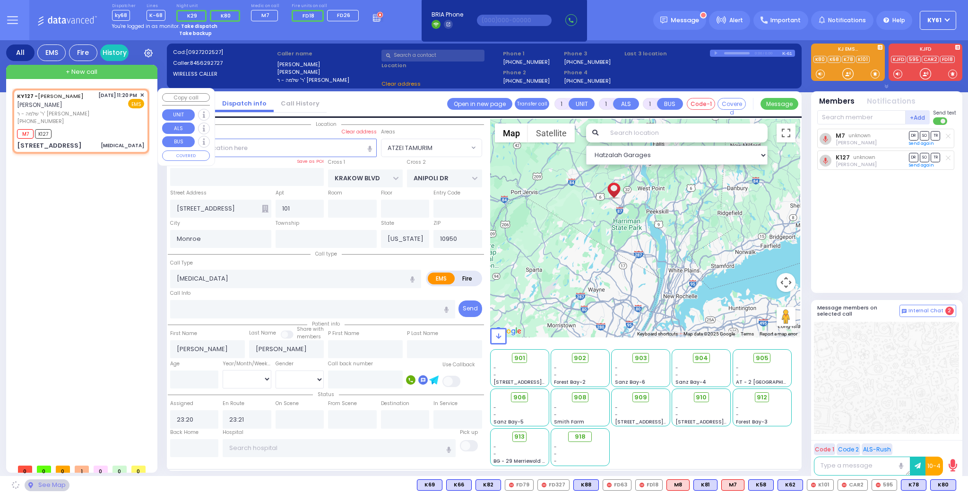  Describe the element at coordinates (664, 20) in the screenshot. I see `img: message.svg` at that location.